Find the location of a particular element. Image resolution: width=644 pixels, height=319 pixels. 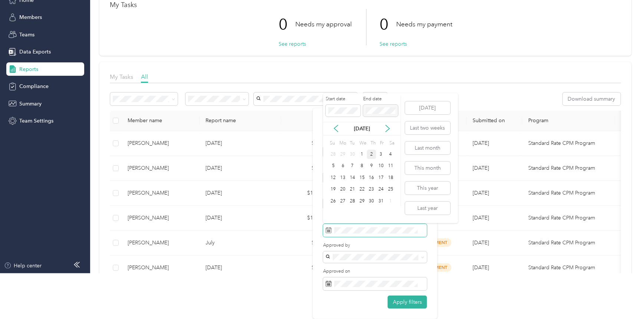

th: Report name is located at coordinates (241, 120).